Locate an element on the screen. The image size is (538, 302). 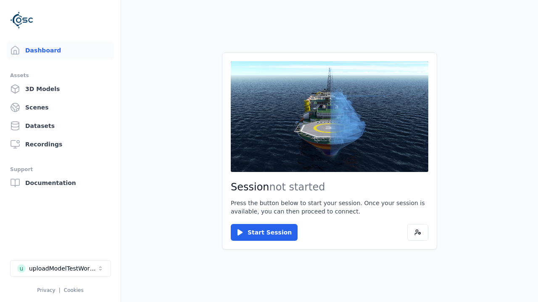
img: Logo is located at coordinates (22, 20).